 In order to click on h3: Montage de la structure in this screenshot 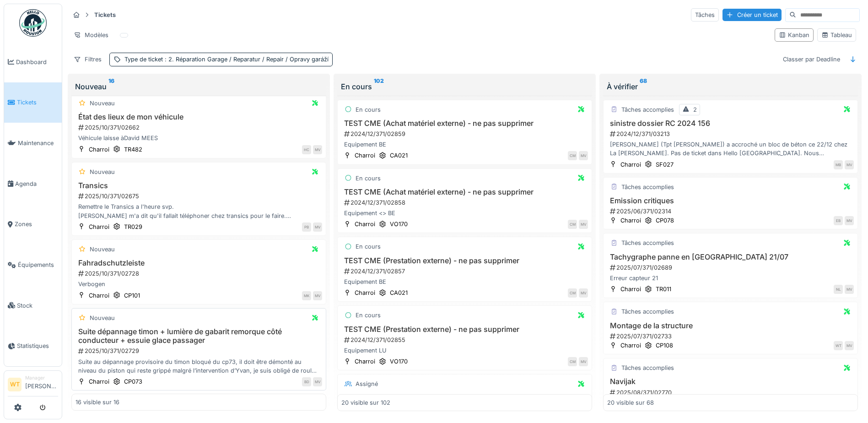, I will do `click(730, 325)`.